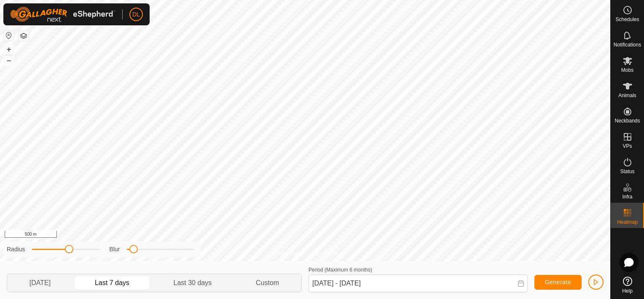 The height and width of the screenshot is (299, 644). Describe the element at coordinates (627, 285) in the screenshot. I see `a: Help` at that location.